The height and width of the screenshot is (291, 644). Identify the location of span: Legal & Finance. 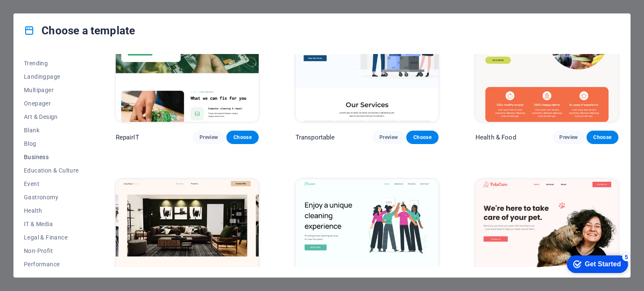
(51, 237).